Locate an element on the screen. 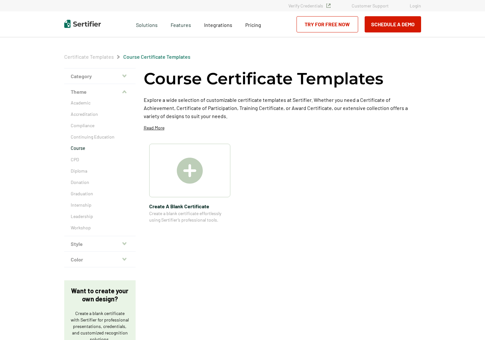 The height and width of the screenshot is (340, 485). a: Academic is located at coordinates (100, 103).